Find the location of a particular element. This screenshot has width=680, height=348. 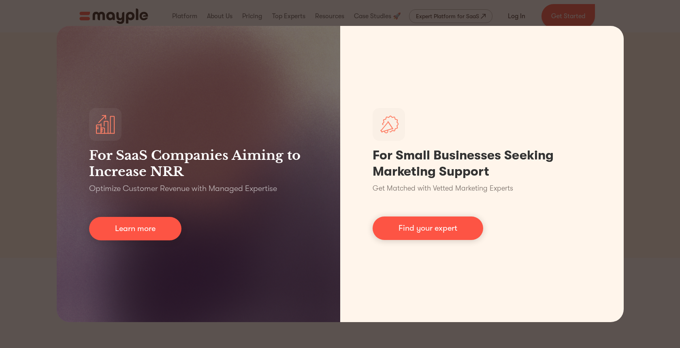

h1: For Small Businesses Seeking Marketing Support is located at coordinates (482, 164).